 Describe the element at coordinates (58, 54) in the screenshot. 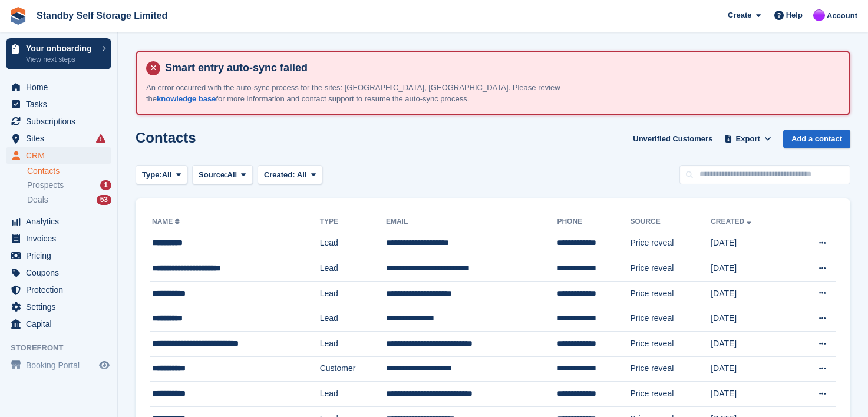

I see `a: Your onboarding View next steps` at that location.